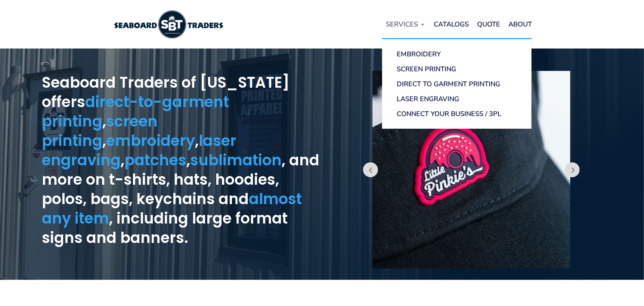  I want to click on a: Screen Printing, so click(457, 69).